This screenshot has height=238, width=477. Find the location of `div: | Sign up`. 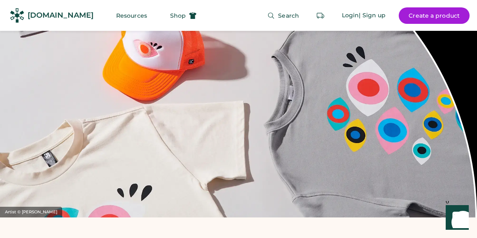

div: | Sign up is located at coordinates (372, 16).